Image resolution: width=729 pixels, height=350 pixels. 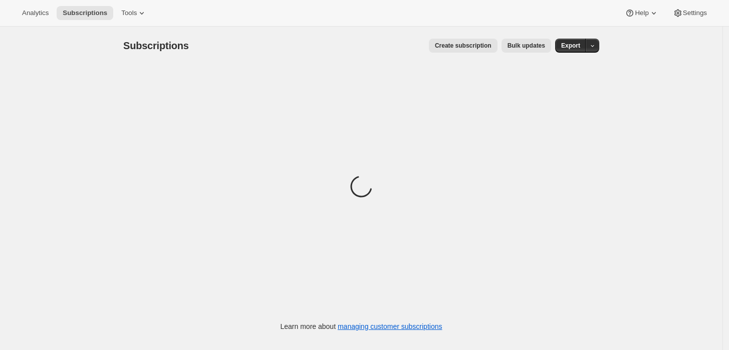 I want to click on span: Bulk updates, so click(x=526, y=46).